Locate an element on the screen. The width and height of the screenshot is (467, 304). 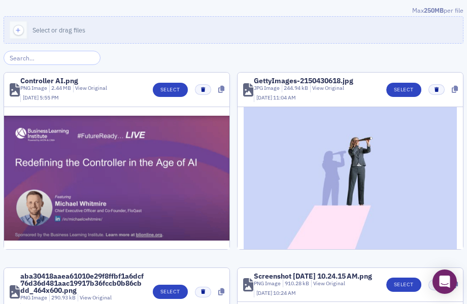
div: 2.44 MB is located at coordinates (60, 88).